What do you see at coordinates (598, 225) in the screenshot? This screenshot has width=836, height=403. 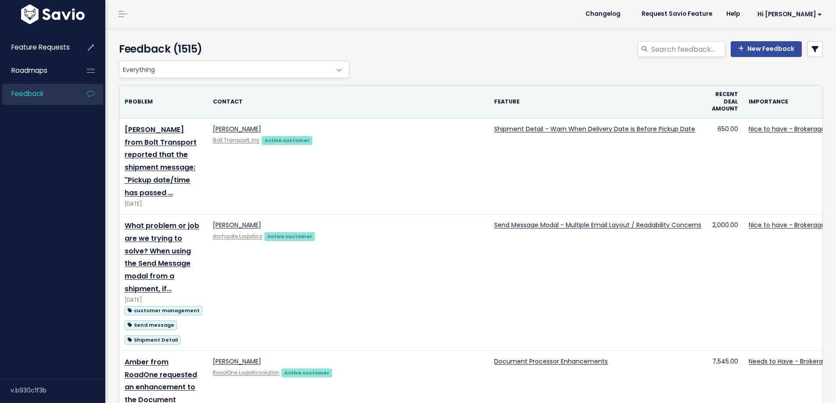 I see `a: Send Message Modal - Multiple Email Layout / Readability Concerns` at bounding box center [598, 225].